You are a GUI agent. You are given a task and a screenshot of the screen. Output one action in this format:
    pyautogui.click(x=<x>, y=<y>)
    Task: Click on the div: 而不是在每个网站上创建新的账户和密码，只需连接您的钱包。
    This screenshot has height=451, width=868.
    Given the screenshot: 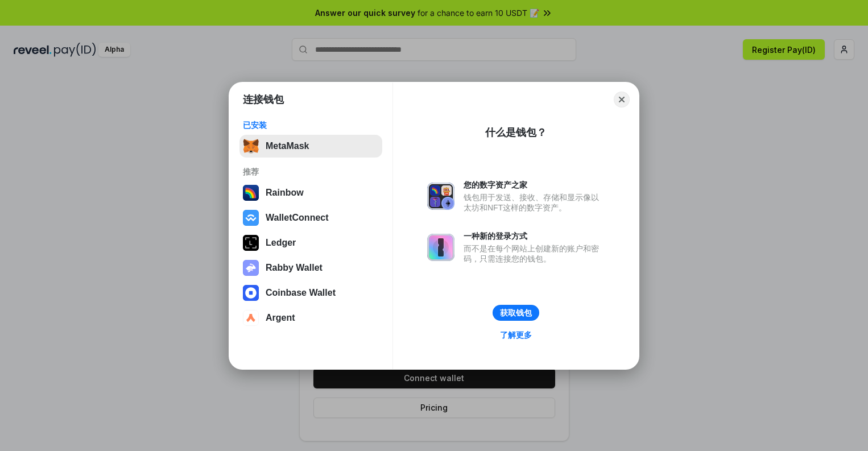 What is the action you would take?
    pyautogui.click(x=534, y=254)
    